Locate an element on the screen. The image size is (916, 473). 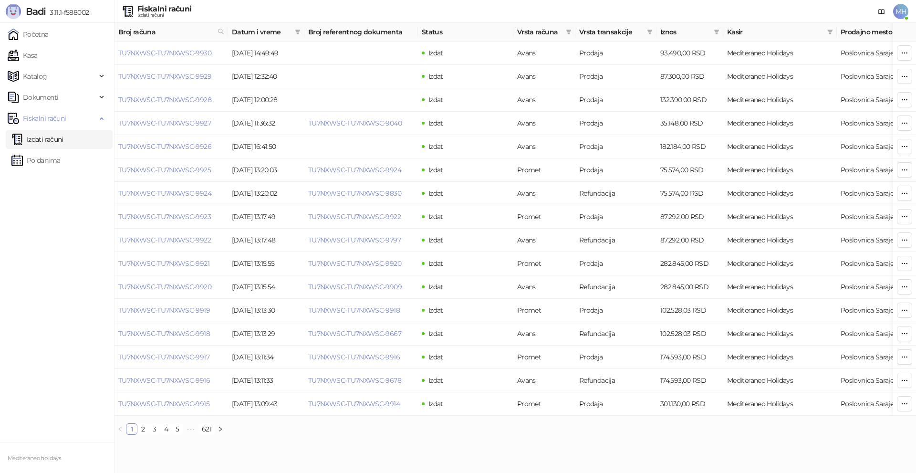
td: 301.130,00 RSD is located at coordinates (690, 404).